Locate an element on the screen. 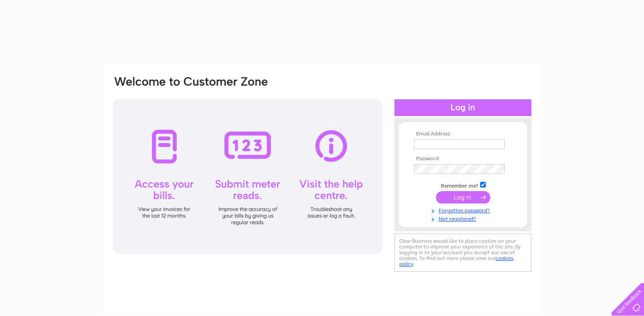 This screenshot has height=316, width=644. a: Forgotten password? is located at coordinates (464, 209).